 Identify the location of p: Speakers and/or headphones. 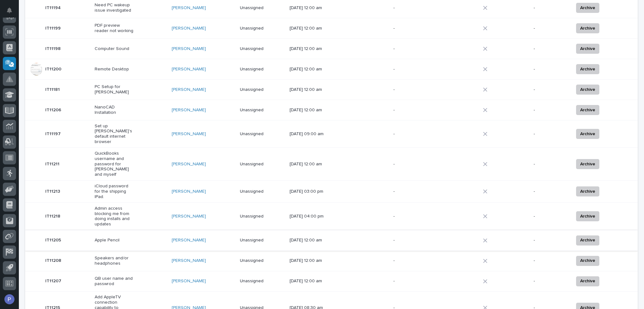
(114, 261).